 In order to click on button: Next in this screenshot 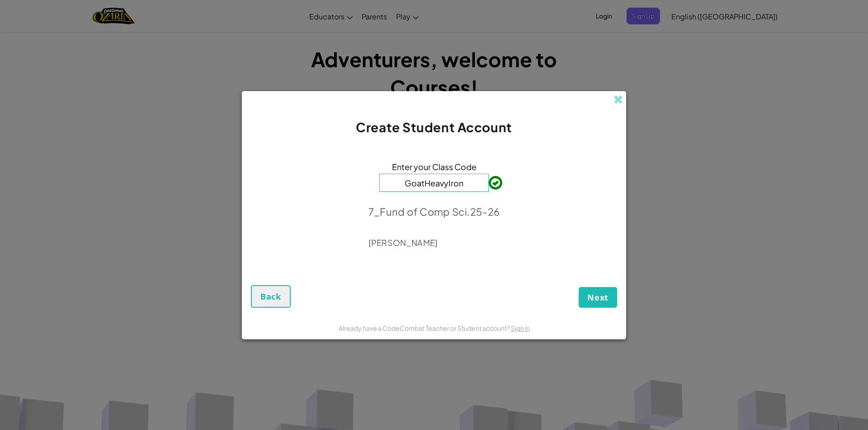, I will do `click(597, 298)`.